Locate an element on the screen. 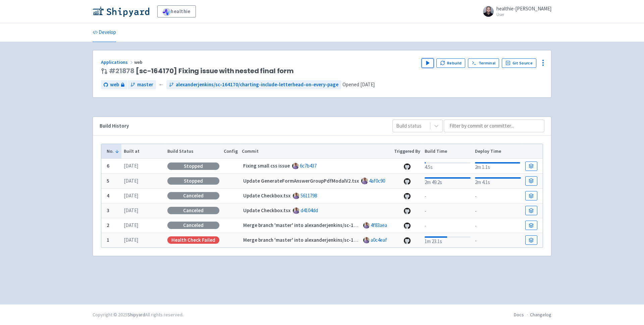  div: 4.5s is located at coordinates (447, 165).